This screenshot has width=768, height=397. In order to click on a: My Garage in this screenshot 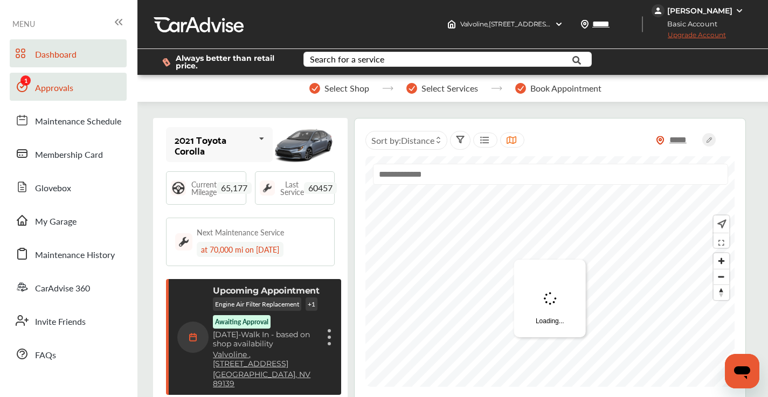, I will do `click(68, 220)`.